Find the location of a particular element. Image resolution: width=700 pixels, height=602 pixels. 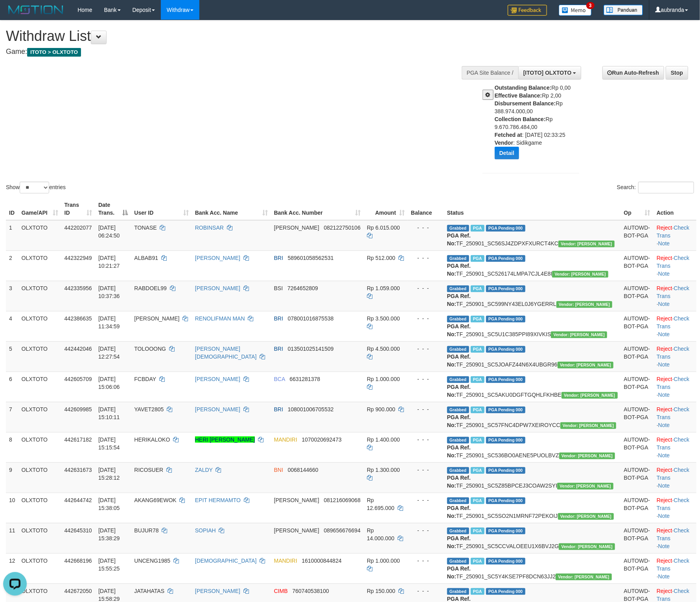

span: Marked by aubrezazulfa is located at coordinates (478, 258).